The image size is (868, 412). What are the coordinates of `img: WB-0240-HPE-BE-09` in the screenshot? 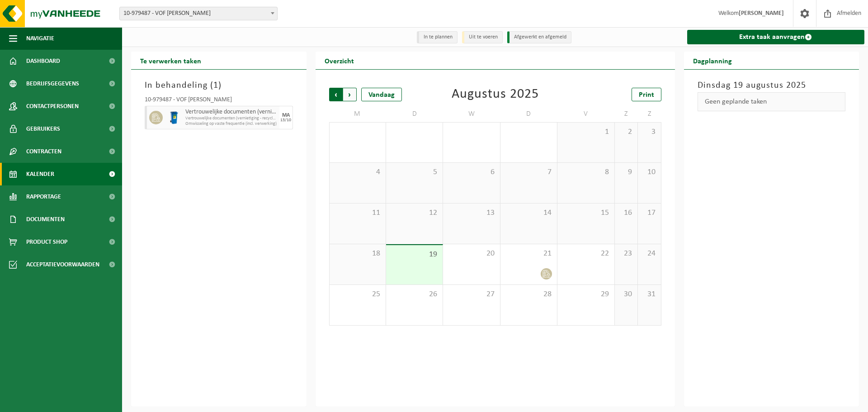 It's located at (174, 118).